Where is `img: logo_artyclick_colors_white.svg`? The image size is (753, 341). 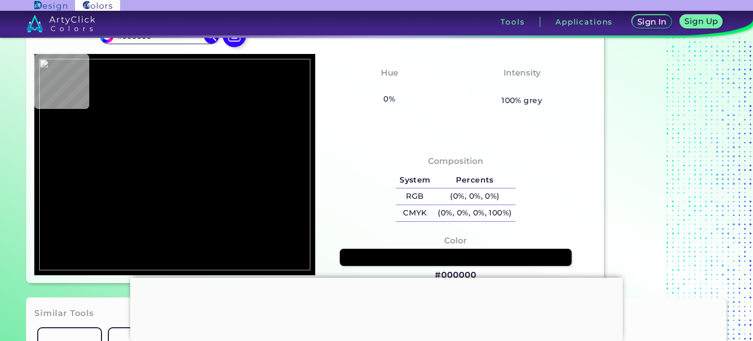
img: logo_artyclick_colors_white.svg is located at coordinates (61, 24).